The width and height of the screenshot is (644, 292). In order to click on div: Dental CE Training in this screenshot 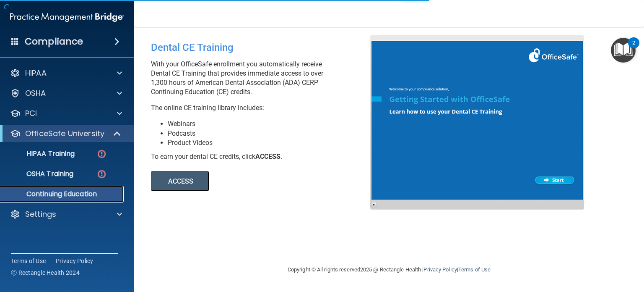, I will do `click(264, 47)`.